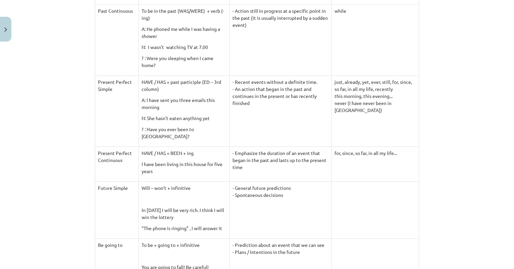 The image size is (514, 269). I want to click on img: icon-close-lesson-0947bae3869378f0d4975bcd49f059093ad1ed9edebbc8119c70593378902aed.svg, so click(6, 30).